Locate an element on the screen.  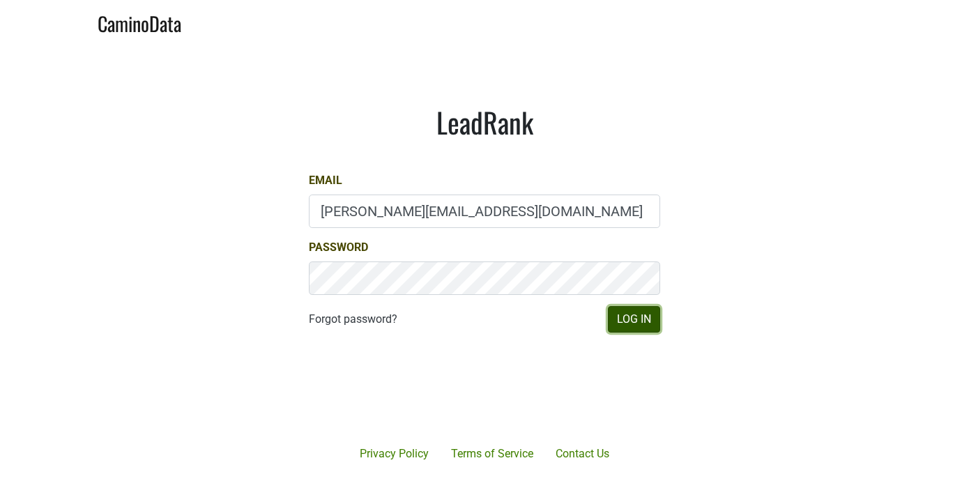
label: Password is located at coordinates (338, 247).